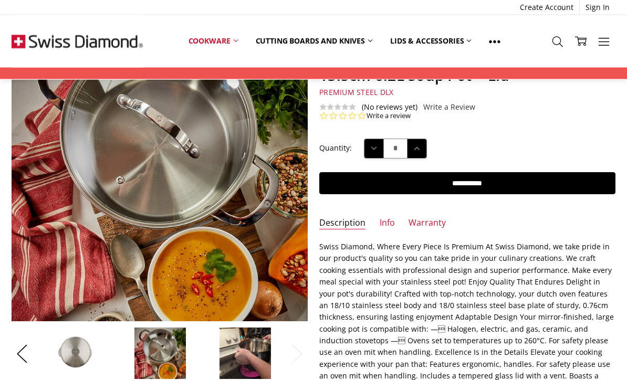 This screenshot has height=380, width=627. What do you see at coordinates (390, 108) in the screenshot?
I see `span: (No reviews yet)` at bounding box center [390, 108].